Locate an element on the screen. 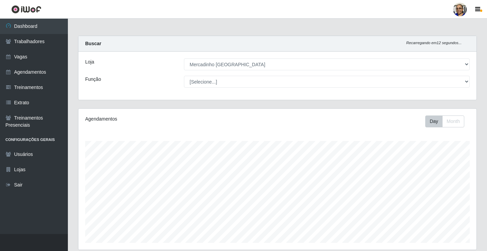  img: CoreUI Logo is located at coordinates (26, 9).